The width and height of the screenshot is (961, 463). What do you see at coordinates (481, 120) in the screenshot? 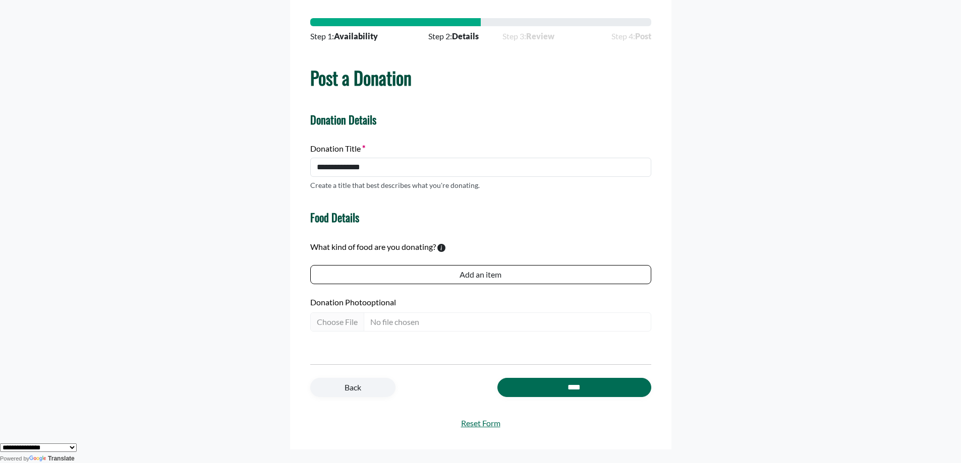
I see `h4: Donation Details` at bounding box center [481, 120].